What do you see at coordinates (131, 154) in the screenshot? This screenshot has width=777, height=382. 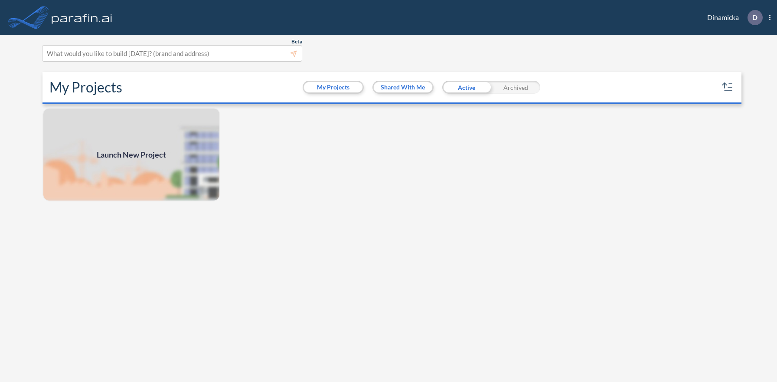 I see `img: add` at bounding box center [131, 154].